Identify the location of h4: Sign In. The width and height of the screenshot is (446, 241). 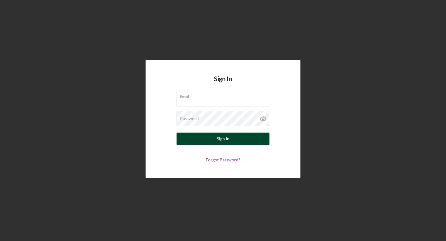
(223, 83).